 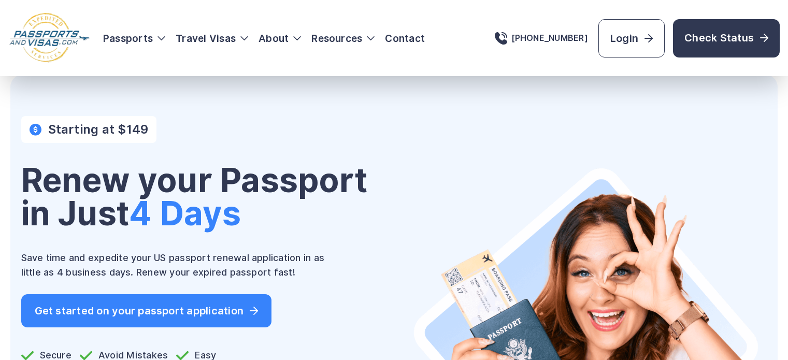 I want to click on a: About, so click(x=273, y=38).